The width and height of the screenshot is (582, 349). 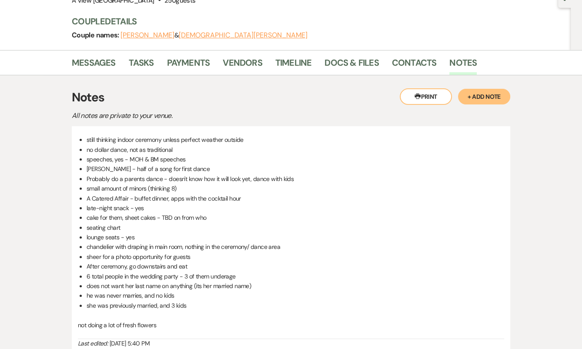 What do you see at coordinates (295, 188) in the screenshot?
I see `li: small amount of minors (thinking 8)` at bounding box center [295, 188].